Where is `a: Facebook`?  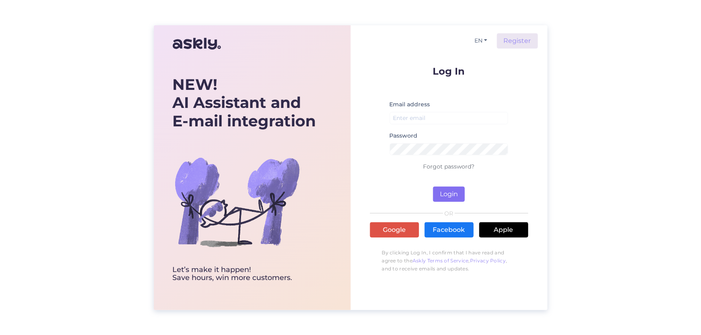 a: Facebook is located at coordinates (449, 230).